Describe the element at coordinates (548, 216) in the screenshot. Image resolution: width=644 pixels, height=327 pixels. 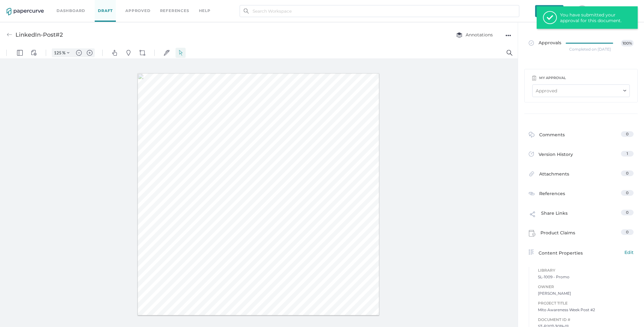
I see `div: Share Links` at that location.